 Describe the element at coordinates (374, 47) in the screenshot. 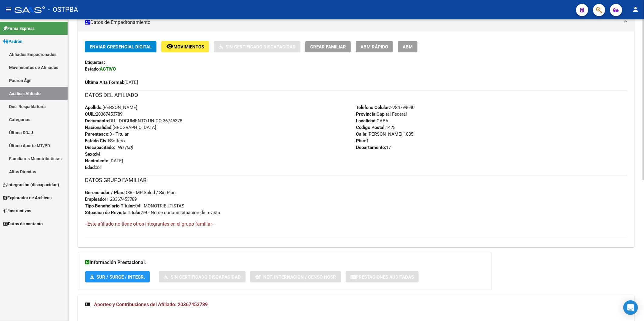

I see `button: ABM Rápido` at that location.